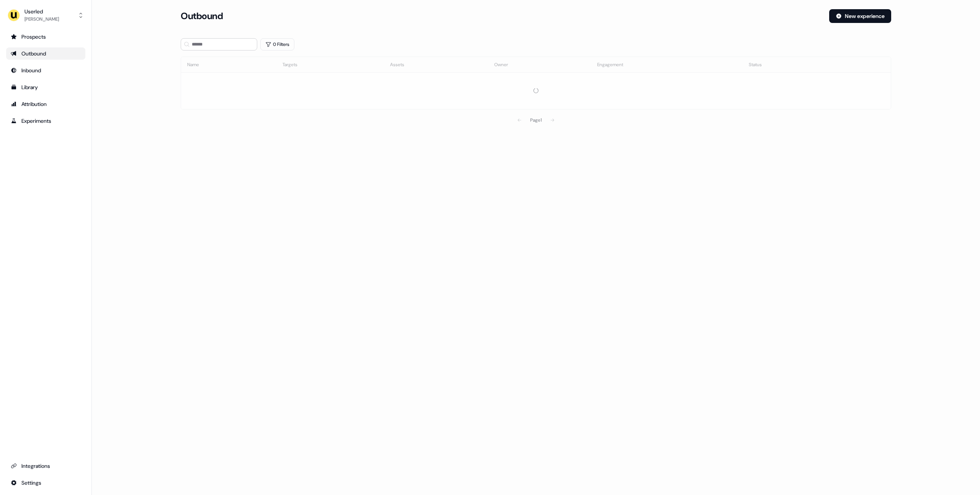  Describe the element at coordinates (46, 71) in the screenshot. I see `a: Go to Inbound` at that location.